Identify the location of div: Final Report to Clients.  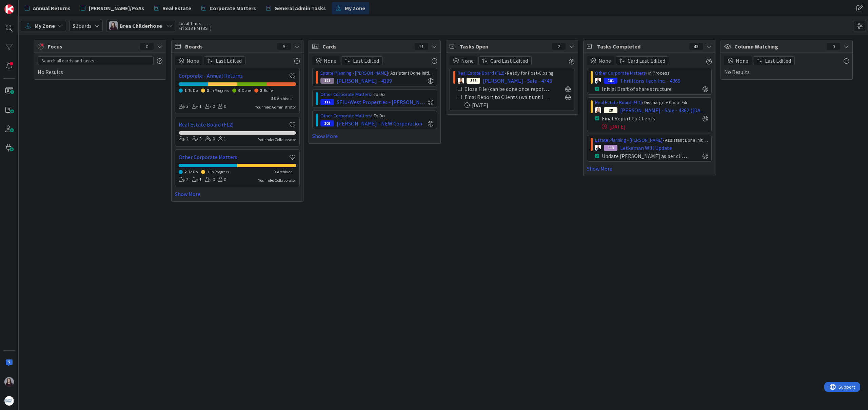
(639, 119).